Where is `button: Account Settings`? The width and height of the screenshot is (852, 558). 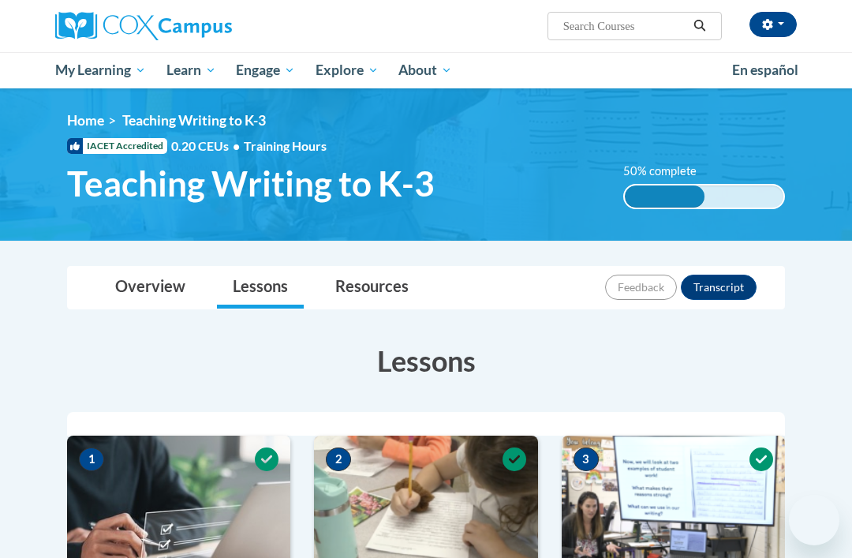
button: Account Settings is located at coordinates (773, 24).